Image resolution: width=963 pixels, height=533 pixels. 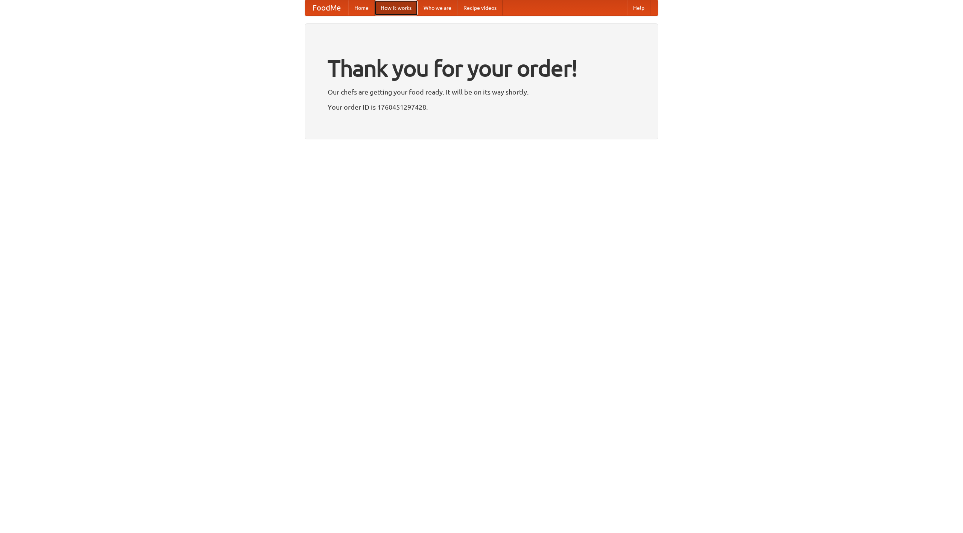 What do you see at coordinates (639, 8) in the screenshot?
I see `a: Help` at bounding box center [639, 8].